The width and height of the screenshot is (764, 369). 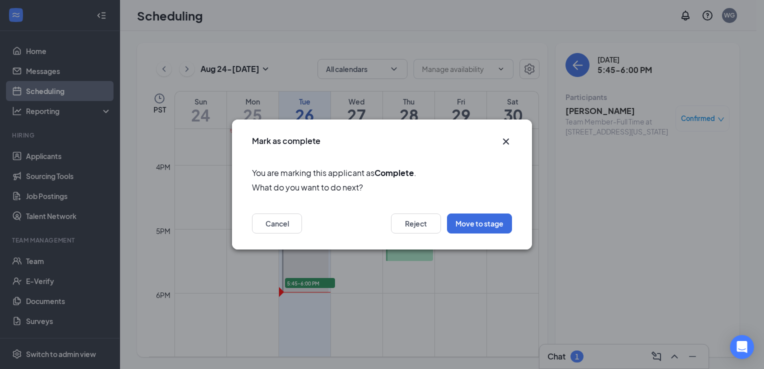 What do you see at coordinates (506, 142) in the screenshot?
I see `svg: Cross` at bounding box center [506, 142].